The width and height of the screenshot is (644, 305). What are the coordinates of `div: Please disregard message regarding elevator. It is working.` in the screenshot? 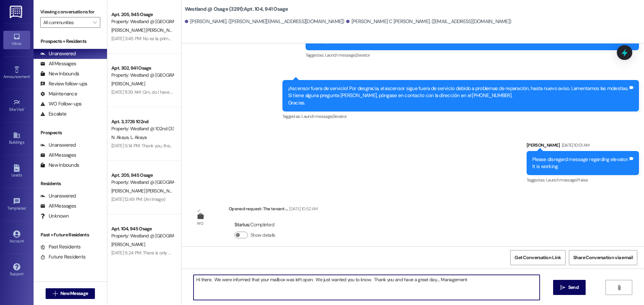 It's located at (580, 163).